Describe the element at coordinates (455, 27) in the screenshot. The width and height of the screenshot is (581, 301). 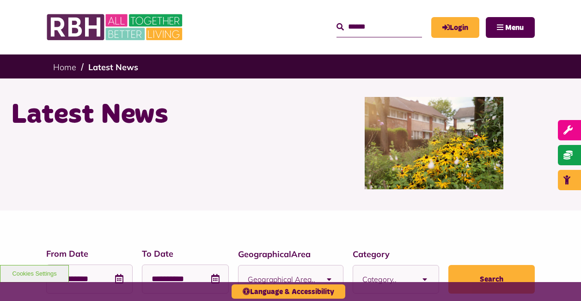
I see `a: MyRBH` at that location.